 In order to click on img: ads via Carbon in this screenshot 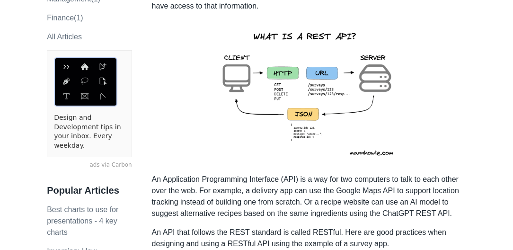, I will do `click(86, 82)`.